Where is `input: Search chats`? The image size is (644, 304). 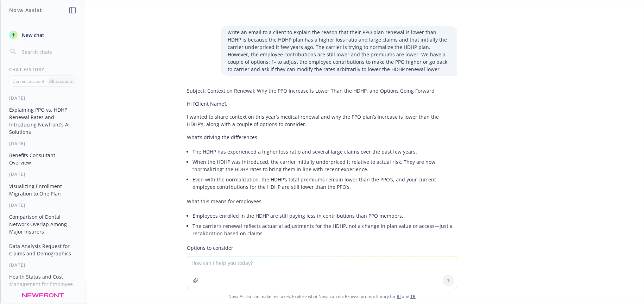
input: Search chats is located at coordinates (48, 52).